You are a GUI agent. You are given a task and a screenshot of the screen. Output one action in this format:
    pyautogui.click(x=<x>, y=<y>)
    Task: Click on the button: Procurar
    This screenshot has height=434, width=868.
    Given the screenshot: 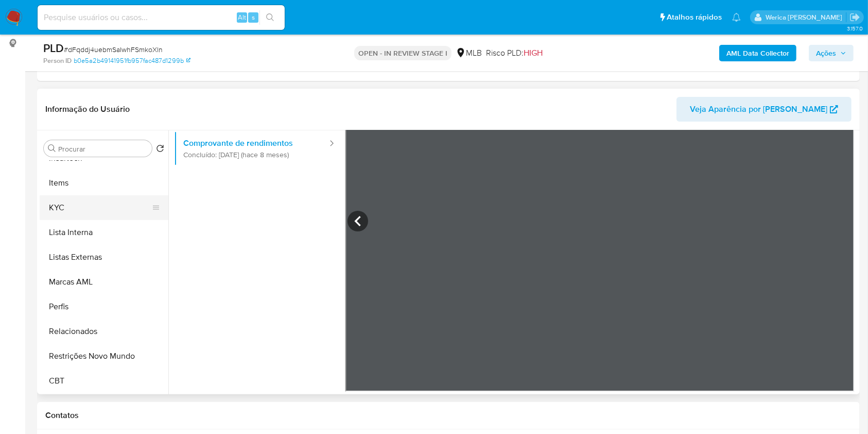 What is the action you would take?
    pyautogui.click(x=52, y=148)
    